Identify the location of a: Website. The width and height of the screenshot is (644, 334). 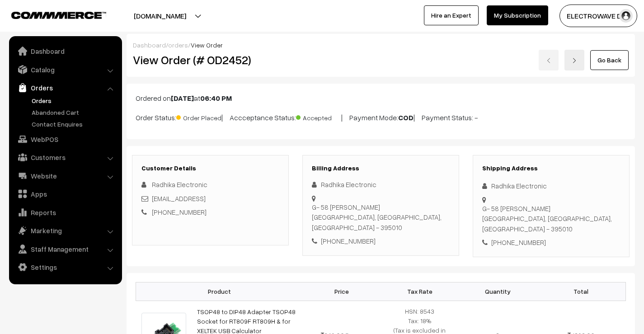
(65, 176).